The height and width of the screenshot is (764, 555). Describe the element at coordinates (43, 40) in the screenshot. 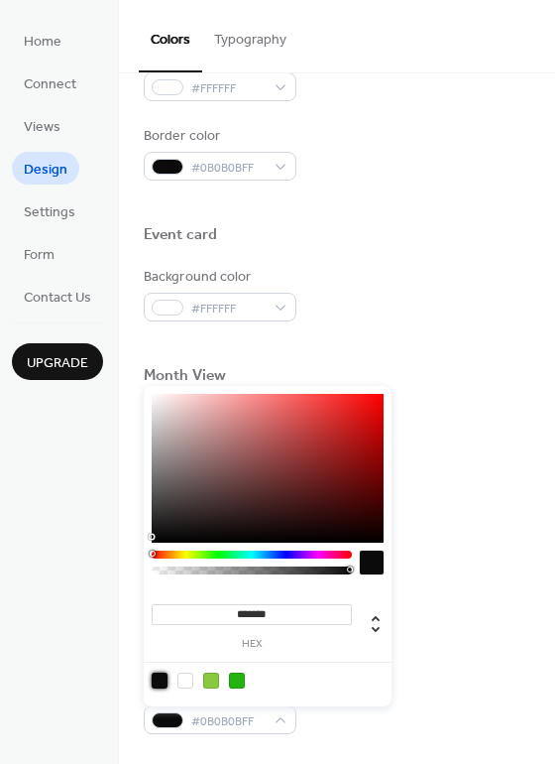

I see `a: Home` at that location.